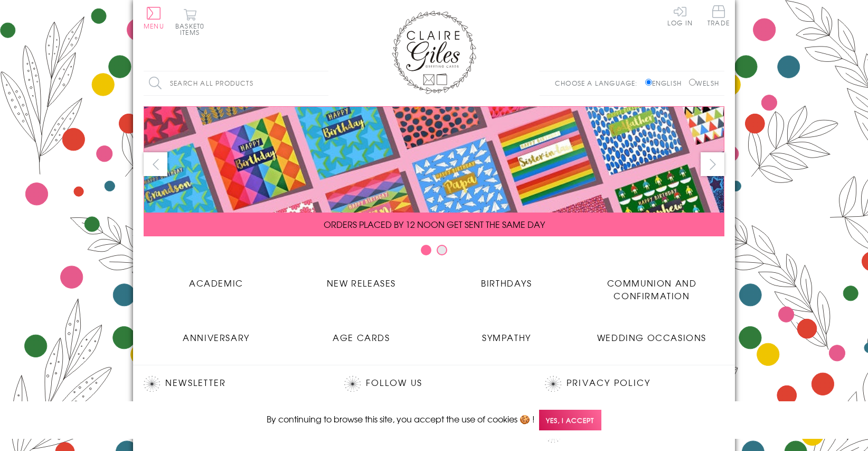 The height and width of the screenshot is (451, 868). I want to click on span: 0 items, so click(192, 29).